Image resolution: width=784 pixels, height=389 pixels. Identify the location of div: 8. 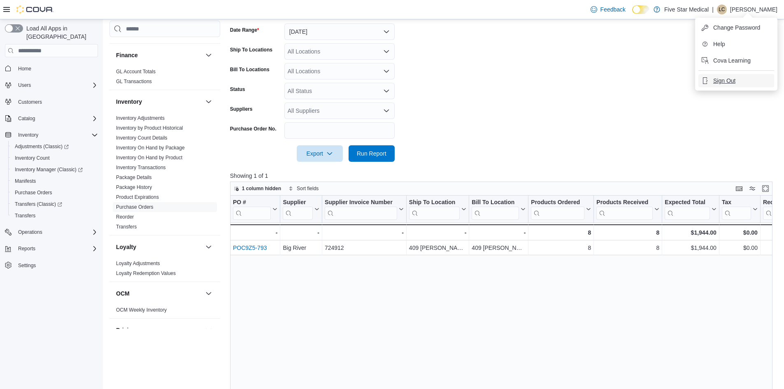
(628, 248).